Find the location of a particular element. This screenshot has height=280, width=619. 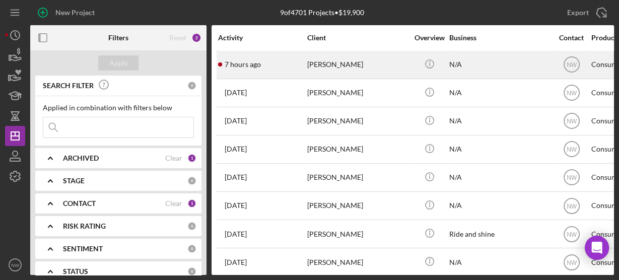

b: STAGE is located at coordinates (74, 181).